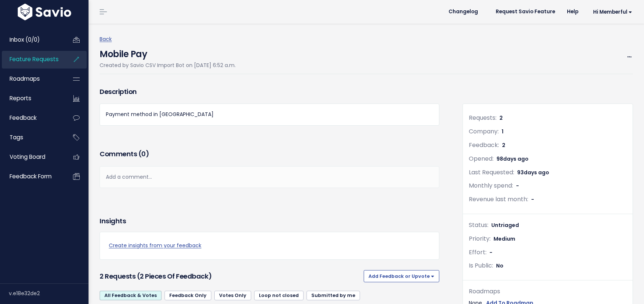  I want to click on span: Feedback:, so click(484, 145).